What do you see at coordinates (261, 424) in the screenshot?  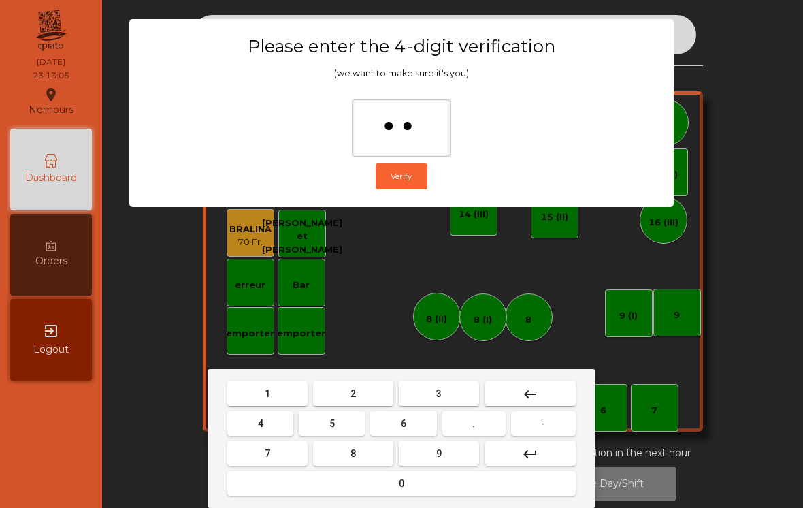 I see `span: 4` at bounding box center [261, 424].